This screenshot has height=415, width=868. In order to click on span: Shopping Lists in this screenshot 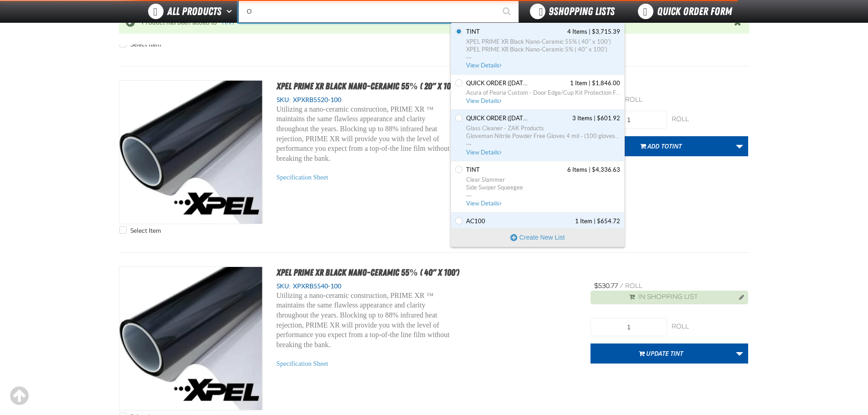, I will do `click(581, 11)`.